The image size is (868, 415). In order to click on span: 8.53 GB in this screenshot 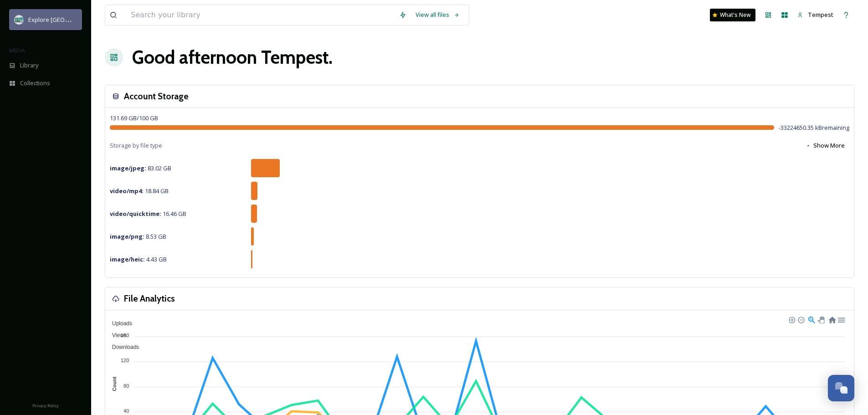, I will do `click(138, 236)`.